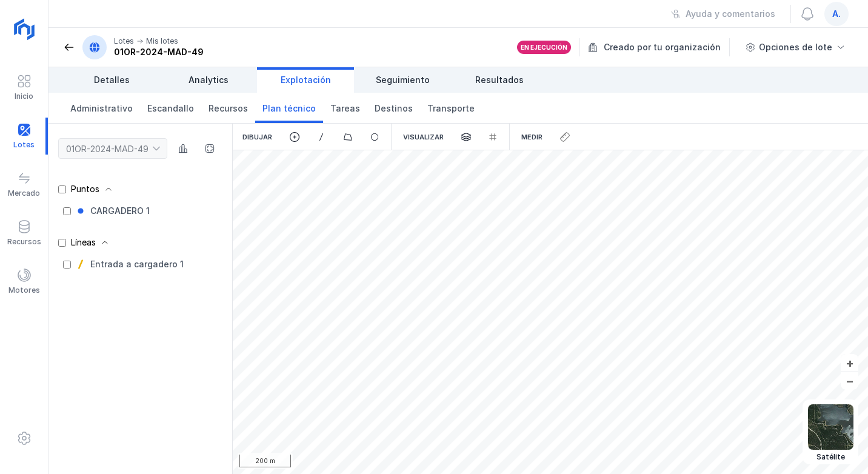  I want to click on span: Destinos, so click(393, 109).